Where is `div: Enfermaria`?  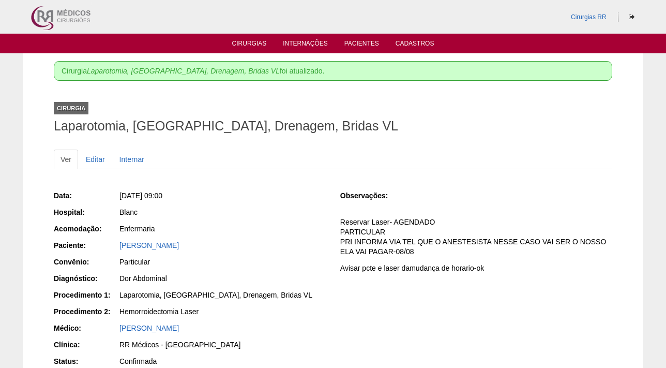
div: Enfermaria is located at coordinates (222, 228).